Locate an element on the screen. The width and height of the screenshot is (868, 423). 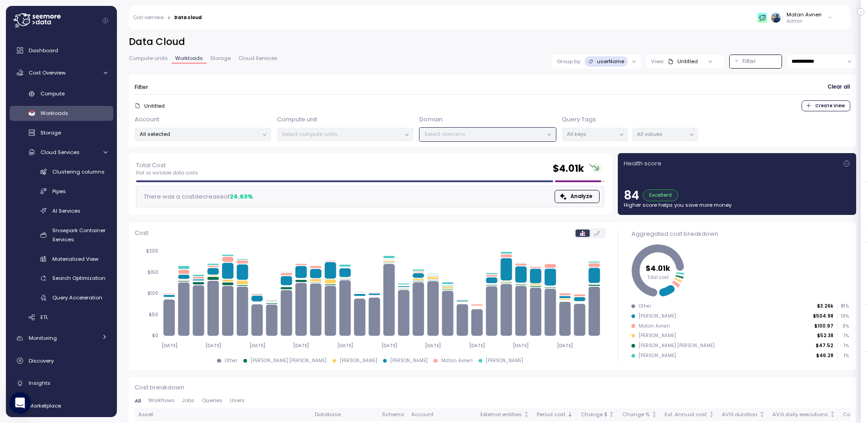
span: Dashboard is located at coordinates (43, 51).